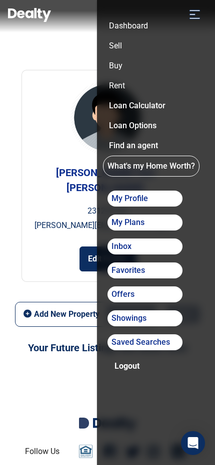 The image size is (215, 465). Describe the element at coordinates (145, 106) in the screenshot. I see `a: Loan Calculator` at that location.